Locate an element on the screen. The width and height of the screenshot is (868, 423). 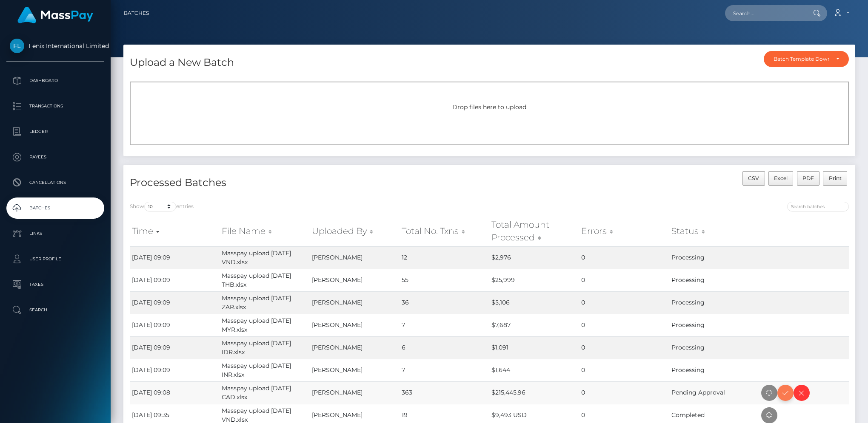
button: Excel is located at coordinates (780, 178).